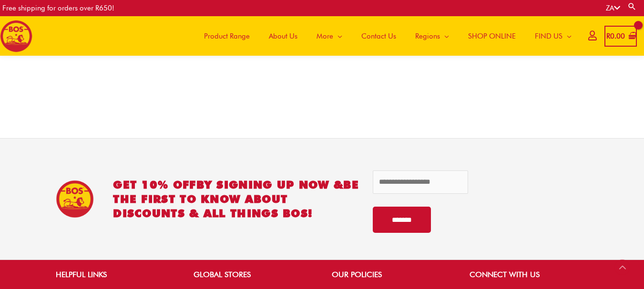 The image size is (644, 289). Describe the element at coordinates (432, 36) in the screenshot. I see `a: Regions` at that location.